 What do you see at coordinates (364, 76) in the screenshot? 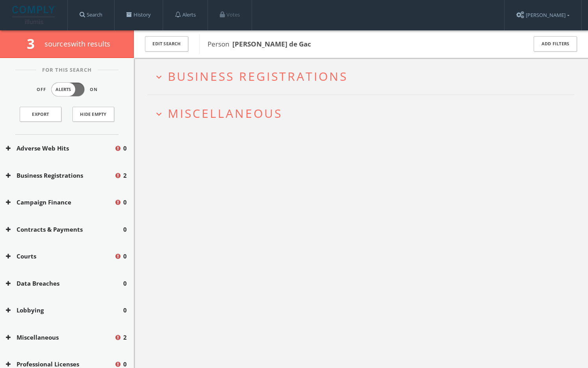
I see `button: expand_moreBusiness Registrations` at bounding box center [364, 76].